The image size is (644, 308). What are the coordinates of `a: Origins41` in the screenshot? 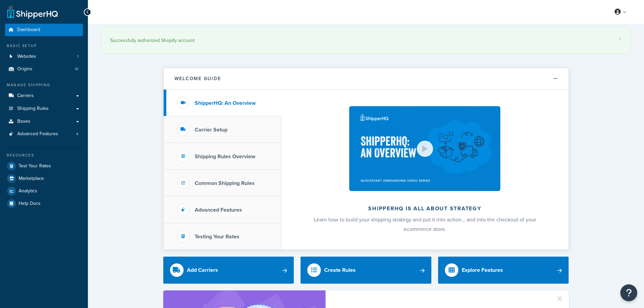 It's located at (44, 69).